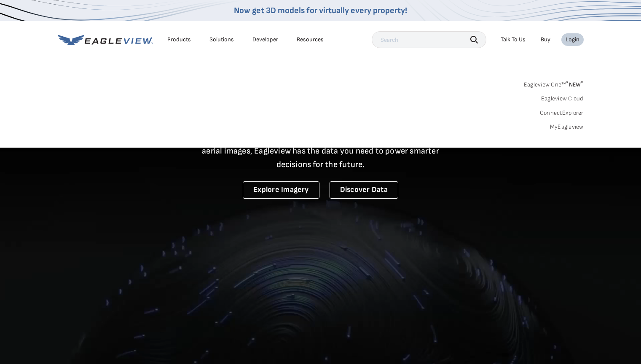 This screenshot has width=641, height=364. Describe the element at coordinates (562, 99) in the screenshot. I see `a: Eagleview Cloud` at that location.